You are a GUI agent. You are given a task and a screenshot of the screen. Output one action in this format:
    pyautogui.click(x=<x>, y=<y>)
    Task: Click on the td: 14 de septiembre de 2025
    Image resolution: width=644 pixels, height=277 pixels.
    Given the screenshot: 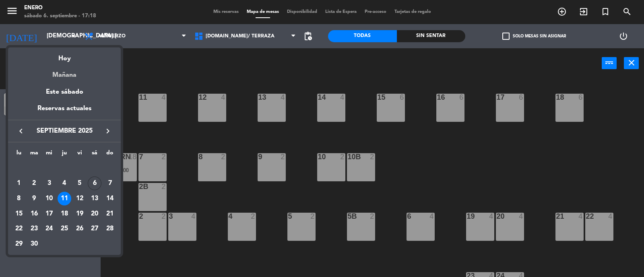 What is the action you would take?
    pyautogui.click(x=110, y=198)
    